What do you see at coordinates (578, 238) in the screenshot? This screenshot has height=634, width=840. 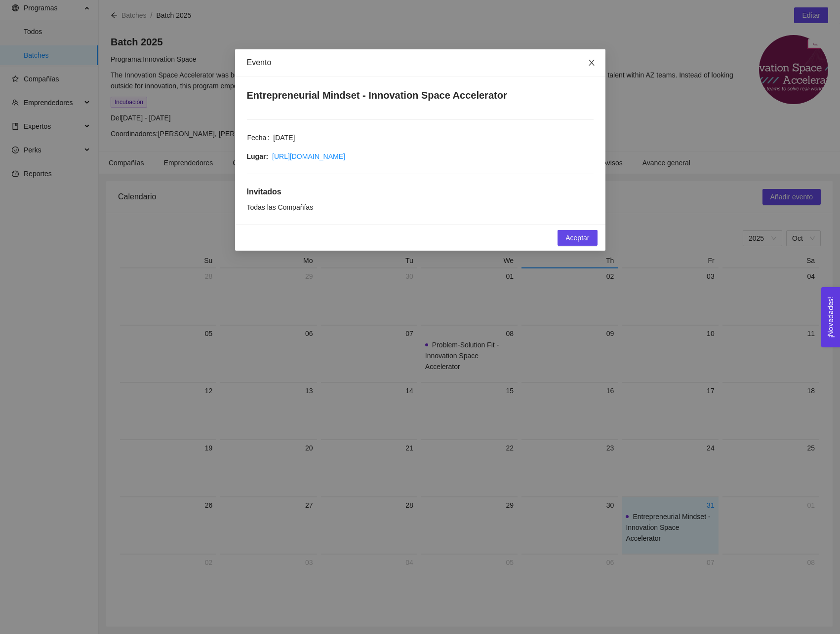 I see `span: Aceptar` at bounding box center [578, 238].